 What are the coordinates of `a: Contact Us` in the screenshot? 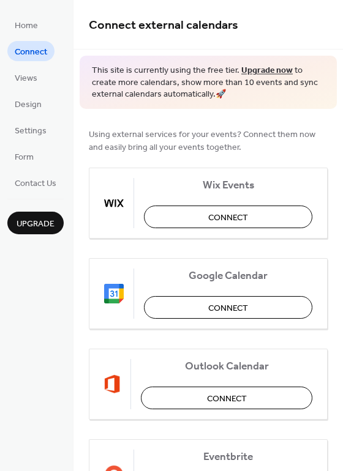 It's located at (36, 182).